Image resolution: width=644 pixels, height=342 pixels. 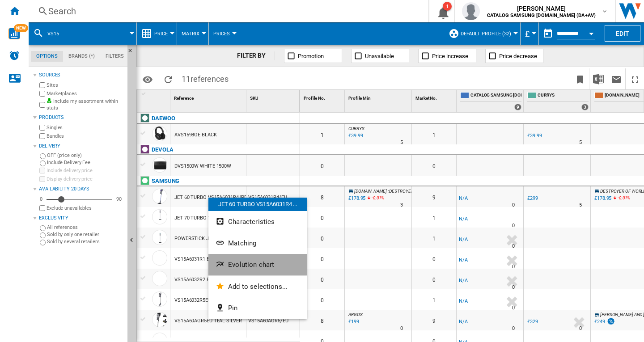 What do you see at coordinates (258, 308) in the screenshot?
I see `button: Pin...` at bounding box center [258, 308].